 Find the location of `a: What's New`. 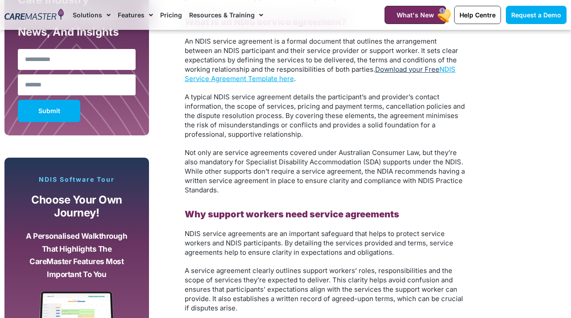

a: What's New is located at coordinates (415, 15).